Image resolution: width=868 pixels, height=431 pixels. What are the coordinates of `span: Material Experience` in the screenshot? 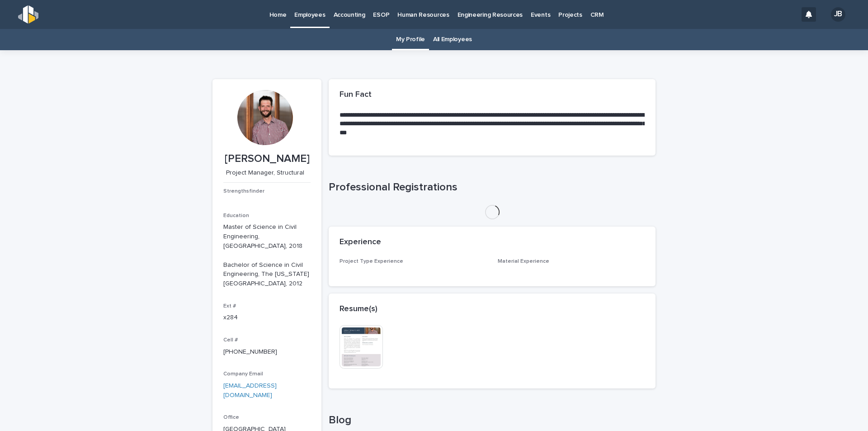 It's located at (523, 261).